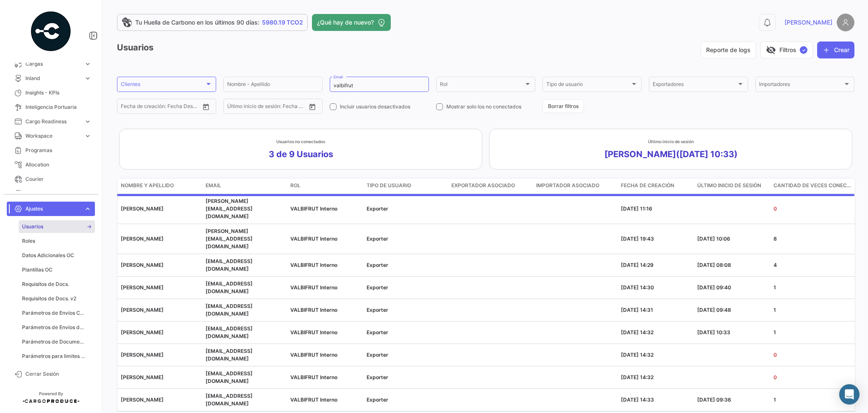  What do you see at coordinates (775, 238) in the screenshot?
I see `span: 8` at bounding box center [775, 238].